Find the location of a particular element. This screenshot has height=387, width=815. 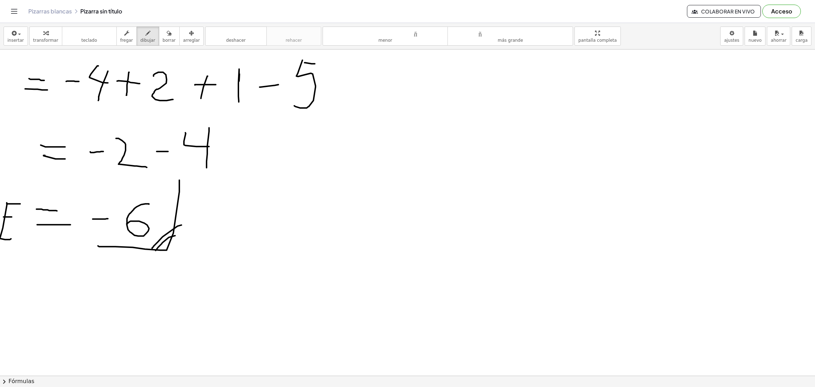

button: Cambiar navegación is located at coordinates (14, 11).